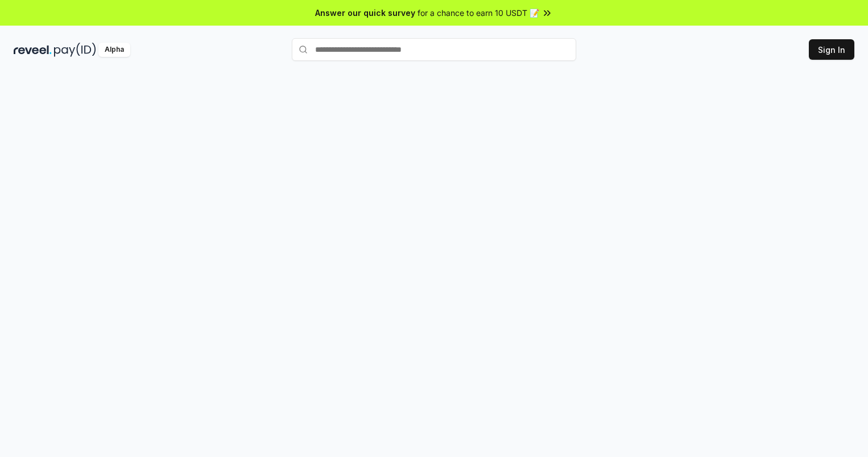 The image size is (868, 457). I want to click on span: Answer our quick survey, so click(365, 12).